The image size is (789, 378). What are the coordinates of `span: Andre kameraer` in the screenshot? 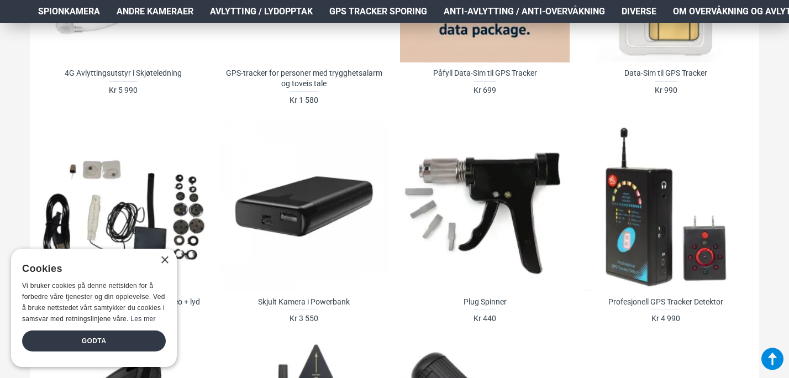 It's located at (155, 12).